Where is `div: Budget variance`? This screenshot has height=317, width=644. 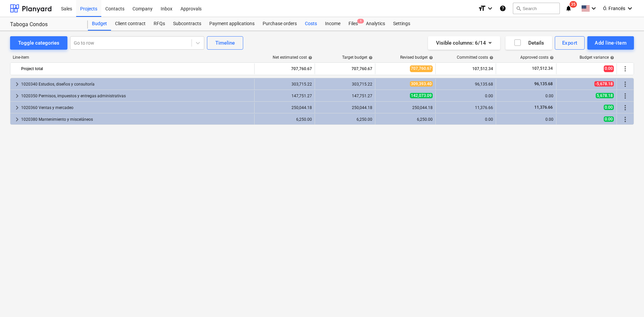 div: Budget variance is located at coordinates (597, 58).